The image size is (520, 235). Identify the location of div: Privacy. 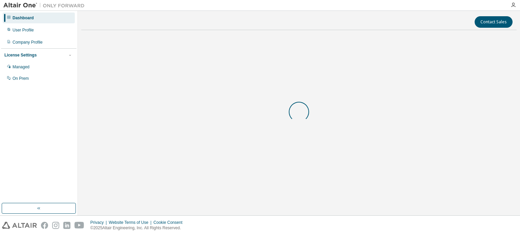
(100, 223).